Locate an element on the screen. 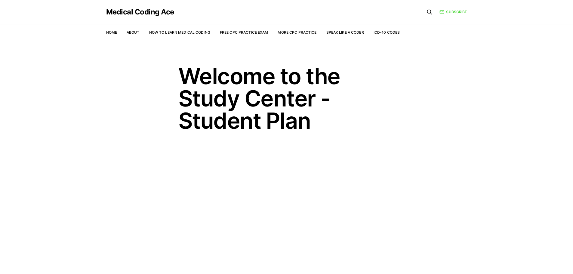  h1: Welcome to the Study Center - Student Plan is located at coordinates (287, 98).